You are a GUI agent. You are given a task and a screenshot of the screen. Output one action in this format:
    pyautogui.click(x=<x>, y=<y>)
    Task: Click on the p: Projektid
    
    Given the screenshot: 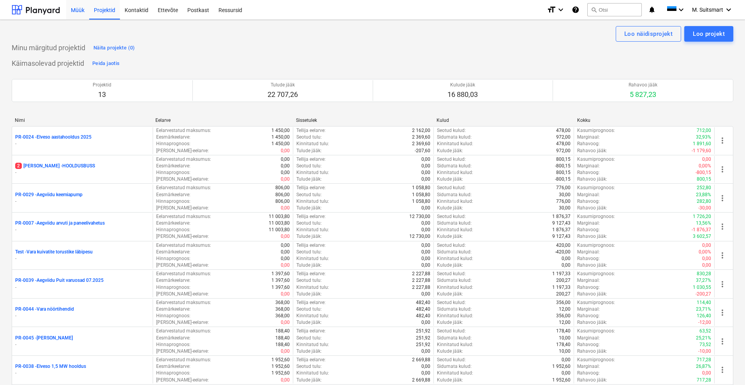 What is the action you would take?
    pyautogui.click(x=102, y=85)
    